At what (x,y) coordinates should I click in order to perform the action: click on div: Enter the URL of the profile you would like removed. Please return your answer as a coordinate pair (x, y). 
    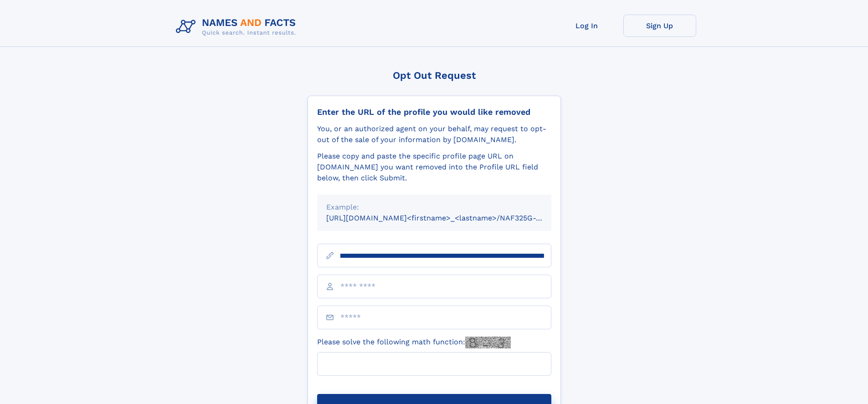
    Looking at the image, I should click on (434, 112).